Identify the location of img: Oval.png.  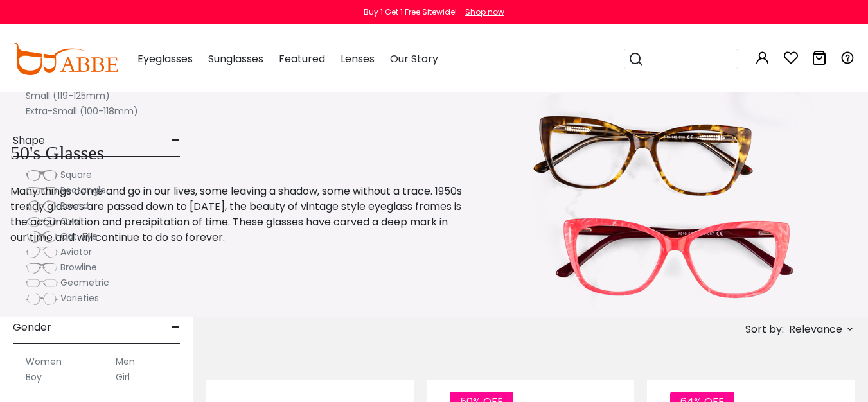
(42, 222).